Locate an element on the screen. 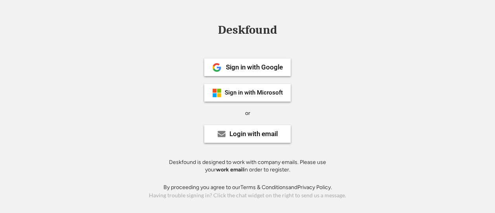 The width and height of the screenshot is (495, 213). div: Deskfound is located at coordinates (247, 30).